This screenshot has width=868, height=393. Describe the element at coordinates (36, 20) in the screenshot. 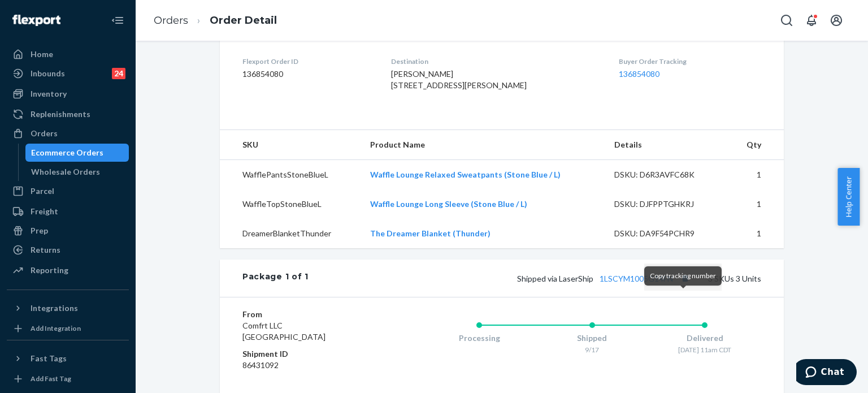

I see `img: Flexport logo` at that location.